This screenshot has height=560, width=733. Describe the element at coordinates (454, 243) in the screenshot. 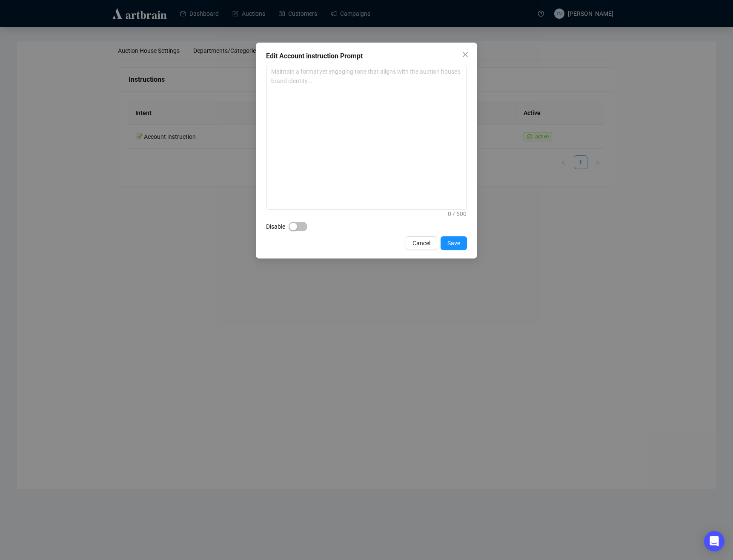

I see `button: Save` at that location.